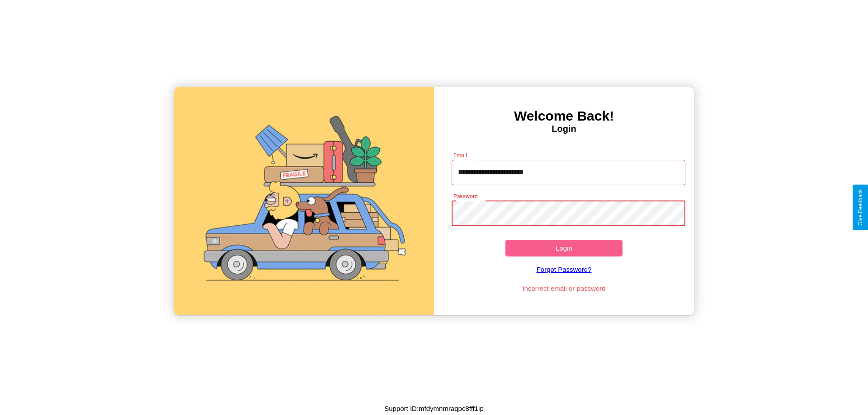  What do you see at coordinates (434, 408) in the screenshot?
I see `p: Support ID: mfdymnmraqpc8fff1ip` at bounding box center [434, 408].